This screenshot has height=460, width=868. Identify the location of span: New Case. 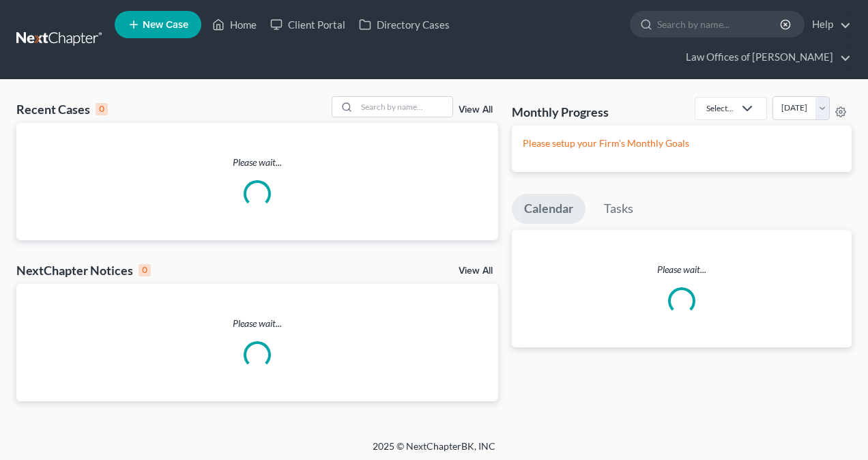
(165, 24).